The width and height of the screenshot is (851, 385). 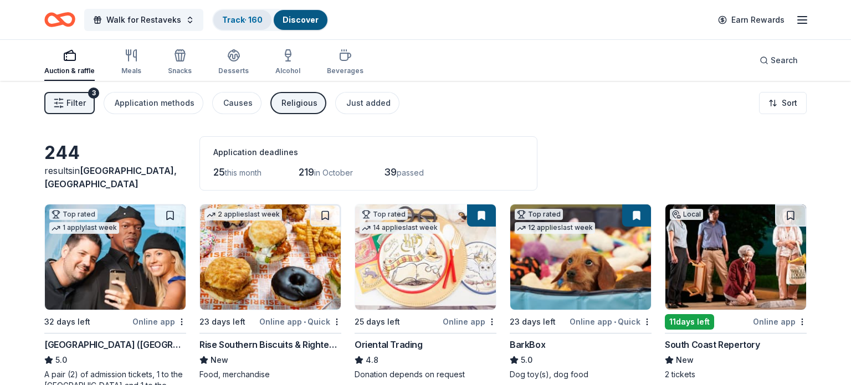 What do you see at coordinates (410, 172) in the screenshot?
I see `span: passed` at bounding box center [410, 172].